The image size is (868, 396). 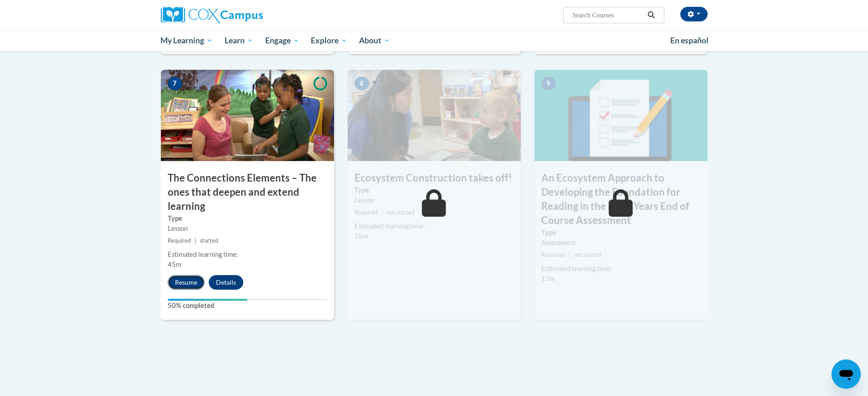 What do you see at coordinates (187, 40) in the screenshot?
I see `a: My Learning` at bounding box center [187, 40].